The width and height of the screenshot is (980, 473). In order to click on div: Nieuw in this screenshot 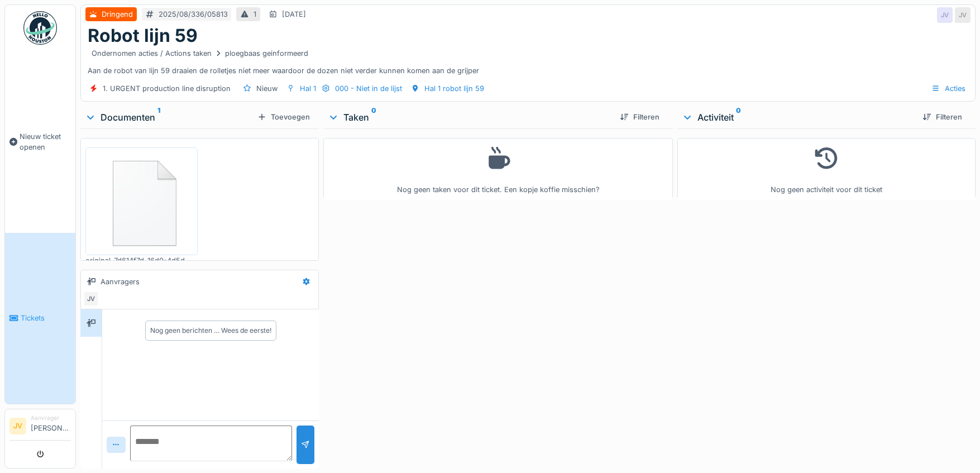, I will do `click(267, 89)`.